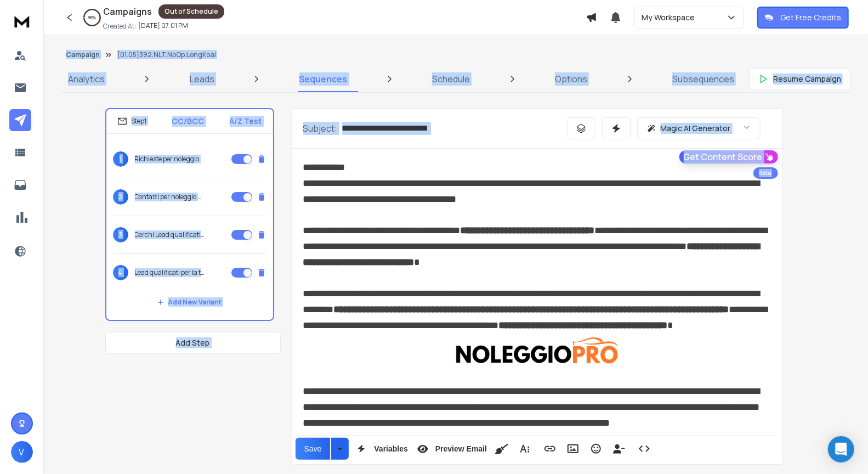  What do you see at coordinates (119, 26) in the screenshot?
I see `p: Created At:` at bounding box center [119, 26].